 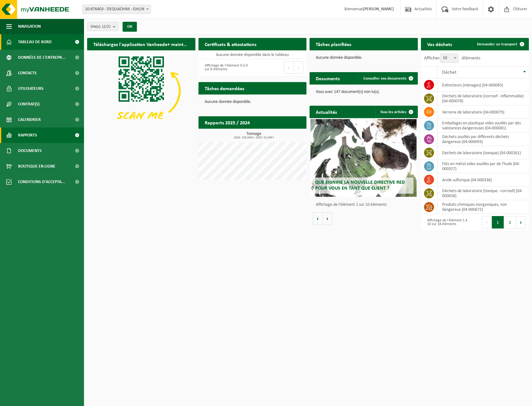 What do you see at coordinates (28, 104) in the screenshot?
I see `span: Contrat(s)` at bounding box center [28, 104].